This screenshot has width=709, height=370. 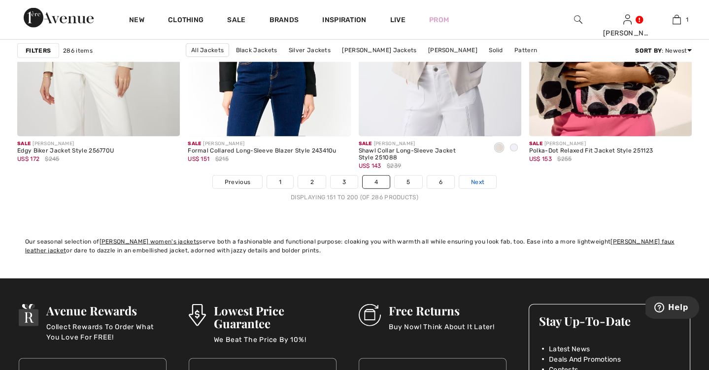 I want to click on div: Shawl Collar Long-Sleeve Jacket Style 251088, so click(x=421, y=155).